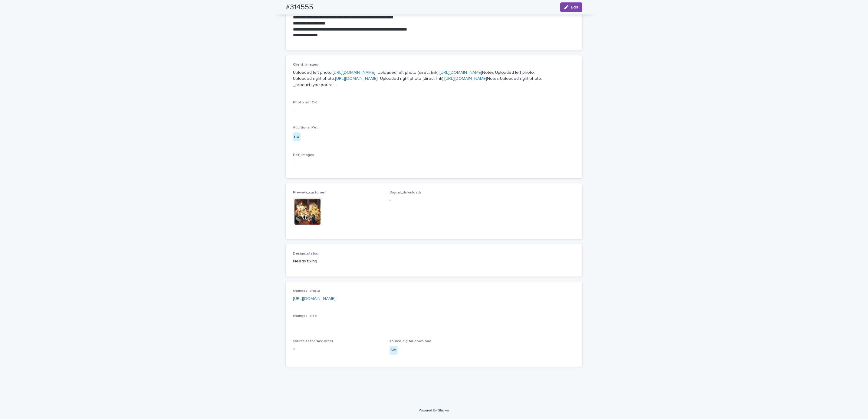 This screenshot has width=868, height=419. What do you see at coordinates (304, 102) in the screenshot?
I see `span: Photo not OK` at bounding box center [304, 102].